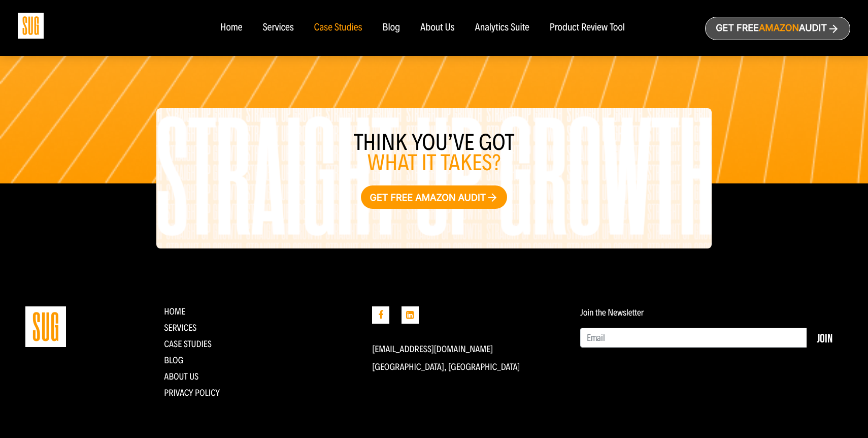 The image size is (868, 438). I want to click on a: Analytics Suite, so click(502, 28).